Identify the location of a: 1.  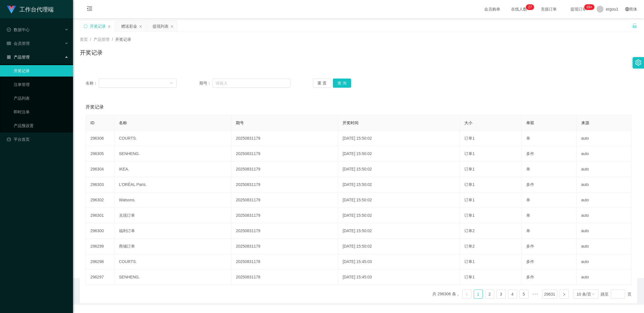
(478, 294).